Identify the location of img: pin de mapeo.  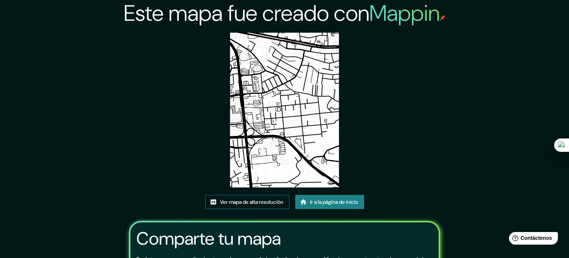
(443, 18).